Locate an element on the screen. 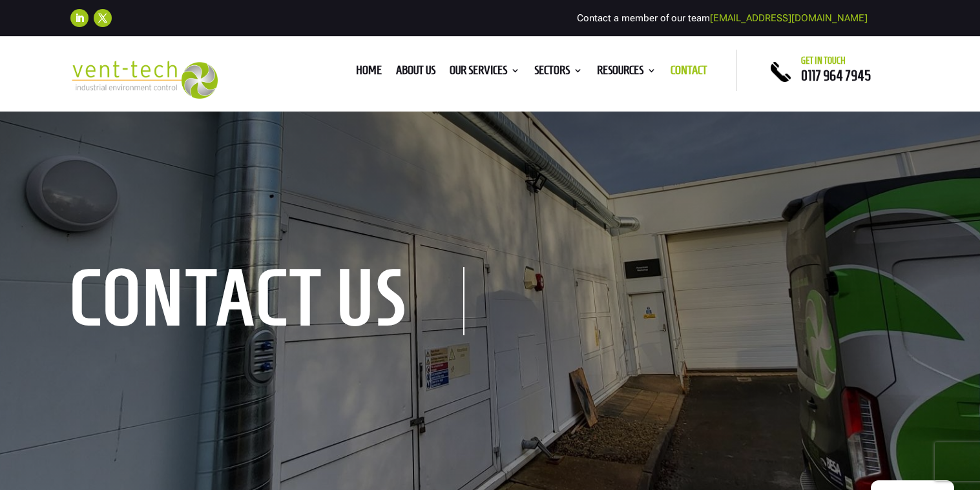 This screenshot has height=490, width=980. a: Home is located at coordinates (369, 73).